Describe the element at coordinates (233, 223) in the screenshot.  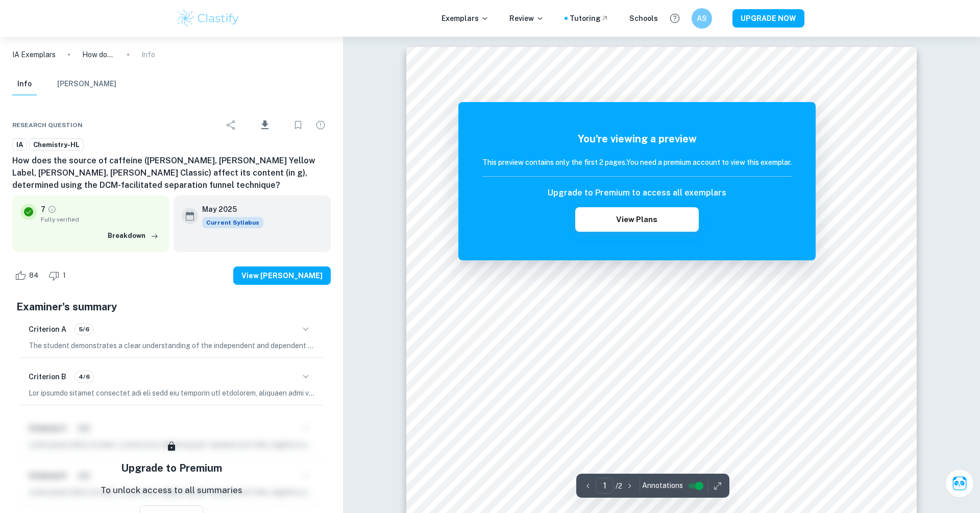
I see `div: This exemplar is based on the current syllabus. Feel free to refer to it for inspiration/ideas wh...` at that location.